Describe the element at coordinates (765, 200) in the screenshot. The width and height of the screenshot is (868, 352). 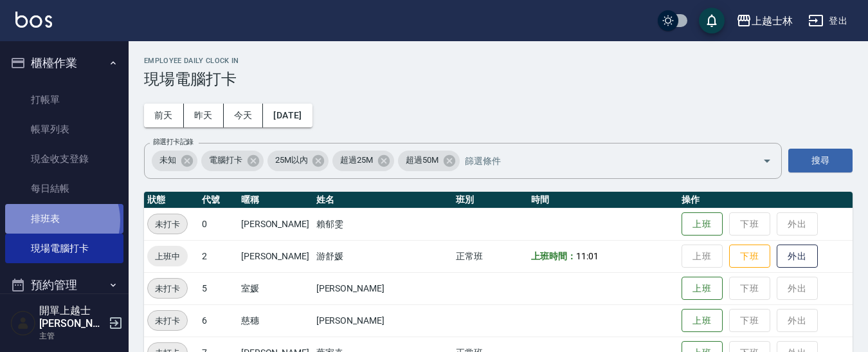
I see `th: 操作` at that location.